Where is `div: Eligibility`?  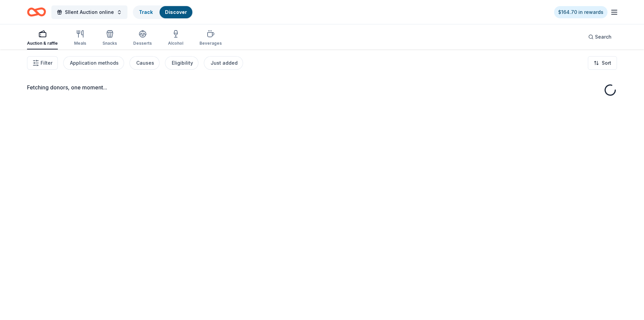 div: Eligibility is located at coordinates (182, 63).